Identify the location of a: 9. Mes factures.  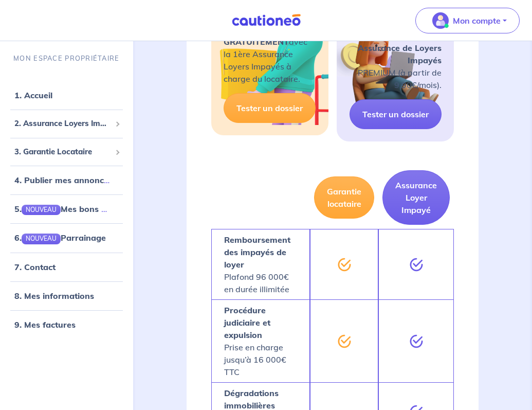
(45, 324).